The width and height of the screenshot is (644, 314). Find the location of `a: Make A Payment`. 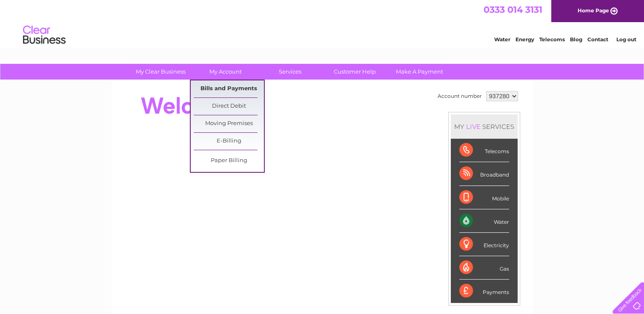

a: Make A Payment is located at coordinates (419, 72).